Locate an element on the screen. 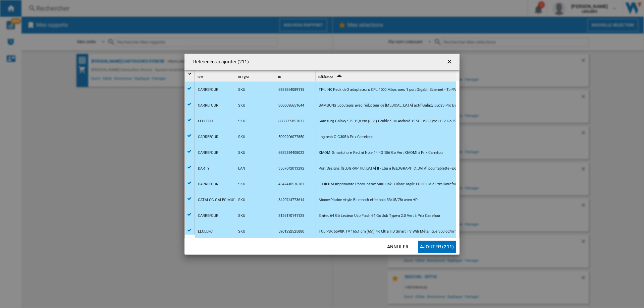  span: Site is located at coordinates (200, 77).